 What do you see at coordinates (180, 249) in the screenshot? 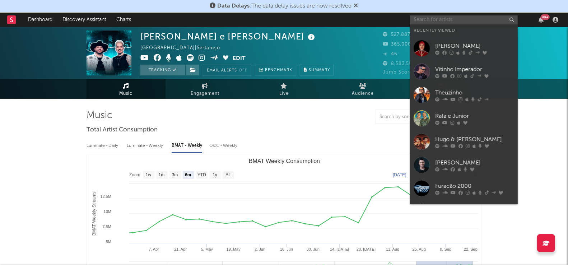
I see `text: 21. Apr` at bounding box center [180, 249].